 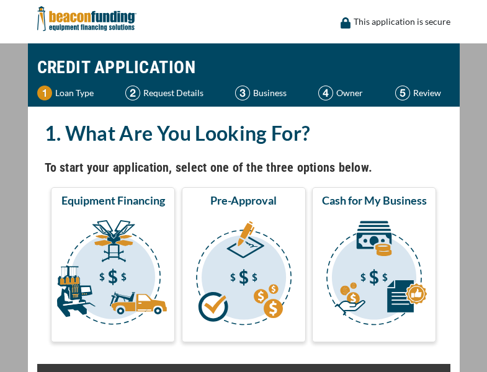 I want to click on p: Business, so click(x=270, y=93).